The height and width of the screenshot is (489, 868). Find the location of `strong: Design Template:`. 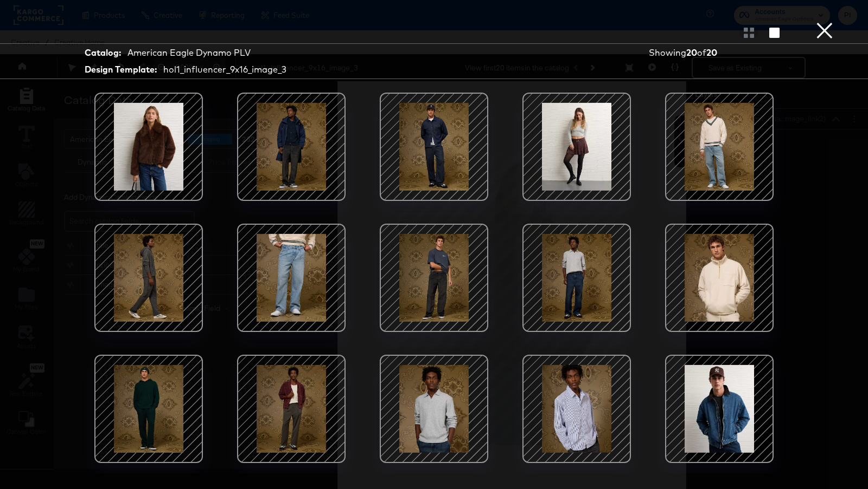

strong: Design Template: is located at coordinates (120, 70).